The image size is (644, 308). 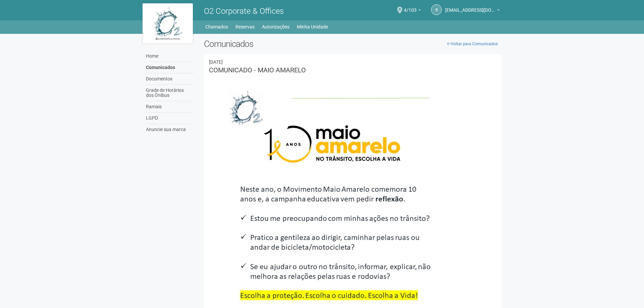 I want to click on a: Comunicados, so click(x=169, y=68).